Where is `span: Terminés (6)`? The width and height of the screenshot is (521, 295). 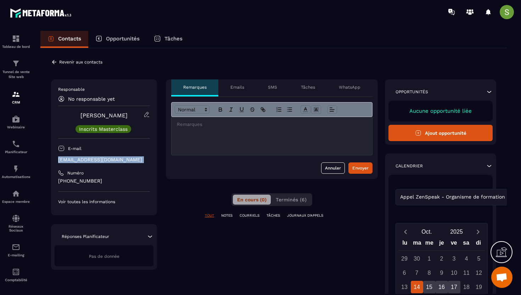 span: Terminés (6) is located at coordinates (291, 199).